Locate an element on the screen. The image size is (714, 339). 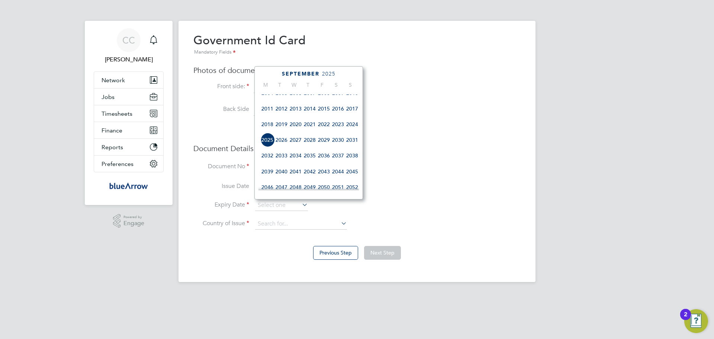
h2: Government Id Card is located at coordinates (249, 45).